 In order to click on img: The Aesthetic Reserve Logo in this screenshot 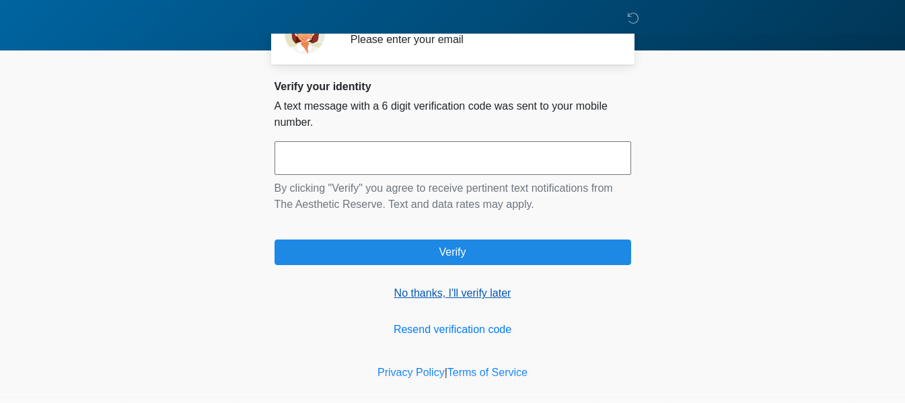, I will do `click(270, 18)`.